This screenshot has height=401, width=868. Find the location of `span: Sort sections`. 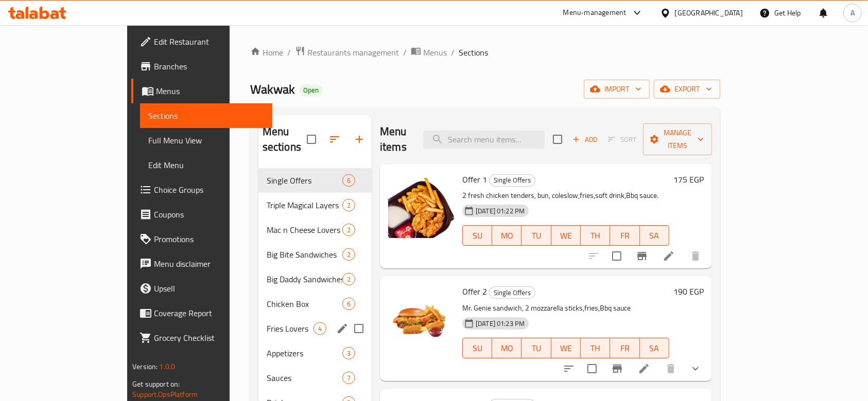

span: Sort sections is located at coordinates (335, 139).